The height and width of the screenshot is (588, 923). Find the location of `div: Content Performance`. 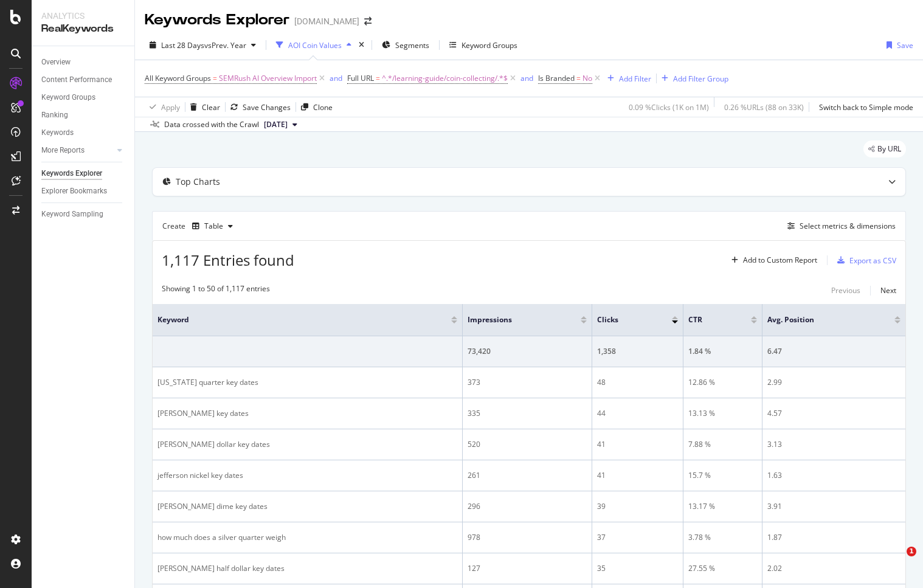

div: Content Performance is located at coordinates (77, 79).